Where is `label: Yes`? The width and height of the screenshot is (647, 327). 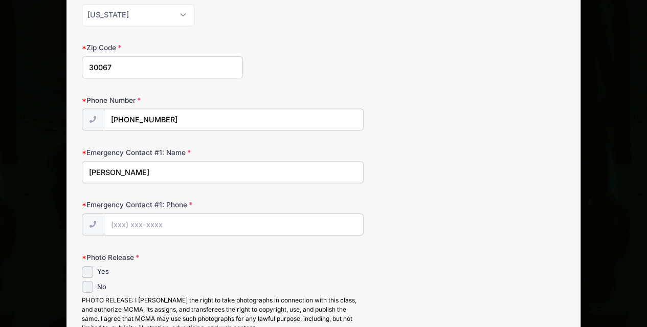 label: Yes is located at coordinates (103, 272).